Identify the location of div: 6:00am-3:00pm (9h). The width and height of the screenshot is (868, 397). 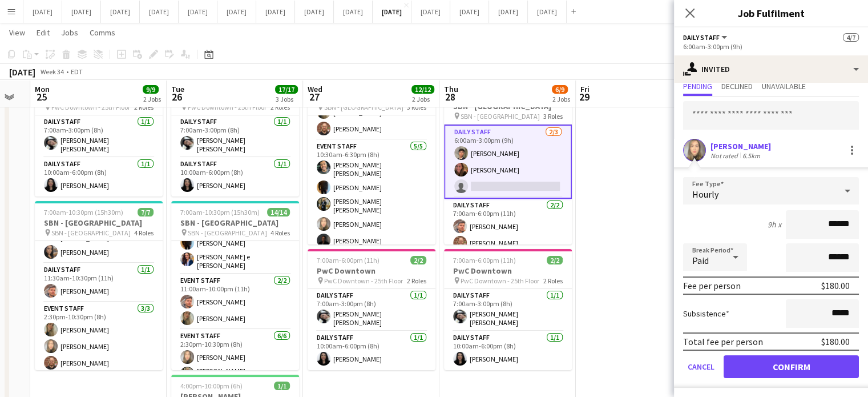
(771, 46).